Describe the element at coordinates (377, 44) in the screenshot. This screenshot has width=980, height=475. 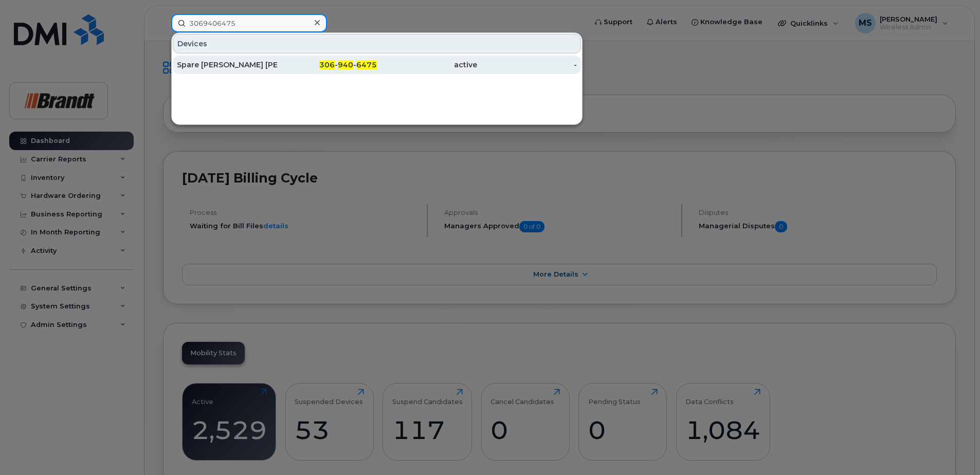
I see `div: Devices` at that location.